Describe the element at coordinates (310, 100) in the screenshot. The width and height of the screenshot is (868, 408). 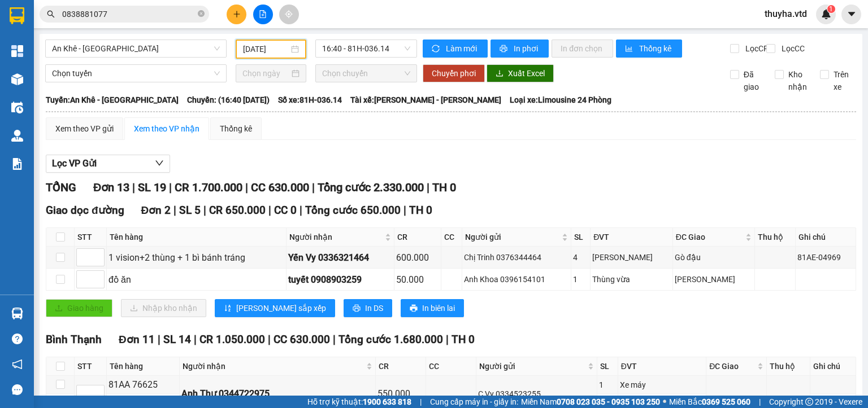
I see `span: Số xe: 81H-036.14` at that location.